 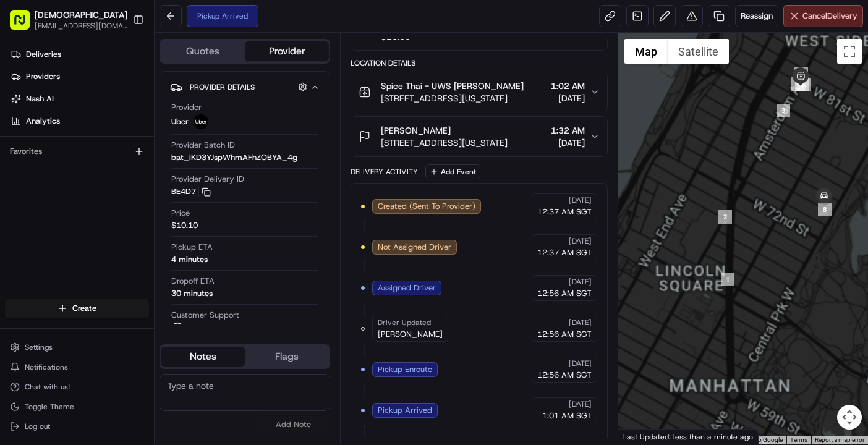 What do you see at coordinates (186, 108) in the screenshot?
I see `span: Provider` at bounding box center [186, 108].